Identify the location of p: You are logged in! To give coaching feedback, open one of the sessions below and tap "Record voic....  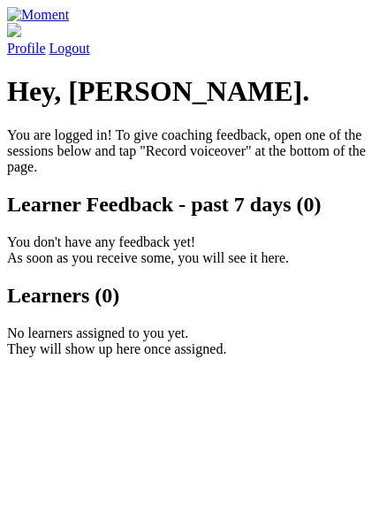
(194, 151).